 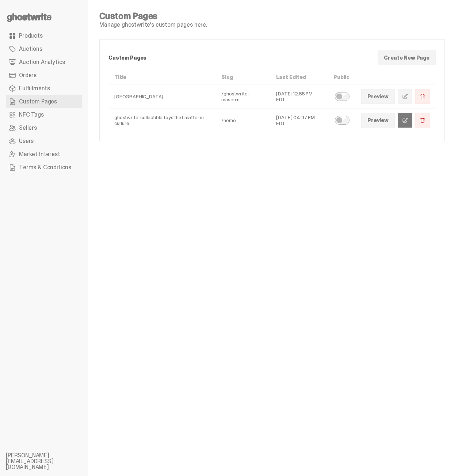 I want to click on p: Custom Pages, so click(x=243, y=57).